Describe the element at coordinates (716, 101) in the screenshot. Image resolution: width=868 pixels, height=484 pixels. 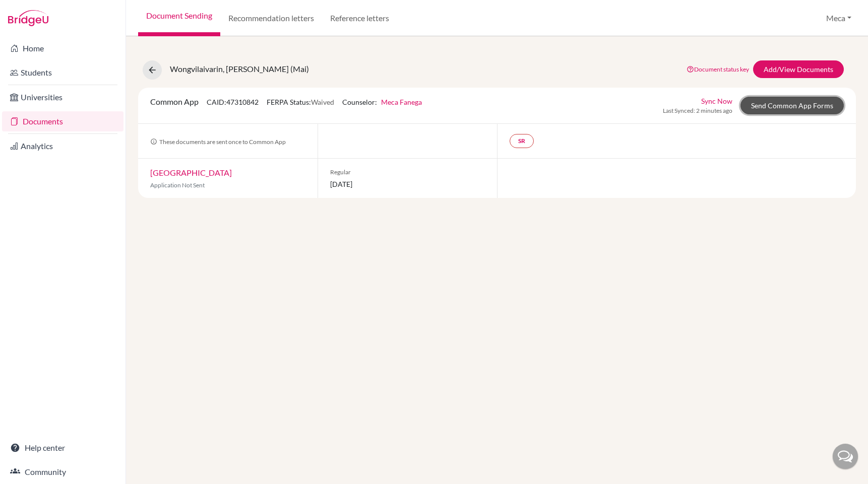
I see `a: Sync Now` at that location.